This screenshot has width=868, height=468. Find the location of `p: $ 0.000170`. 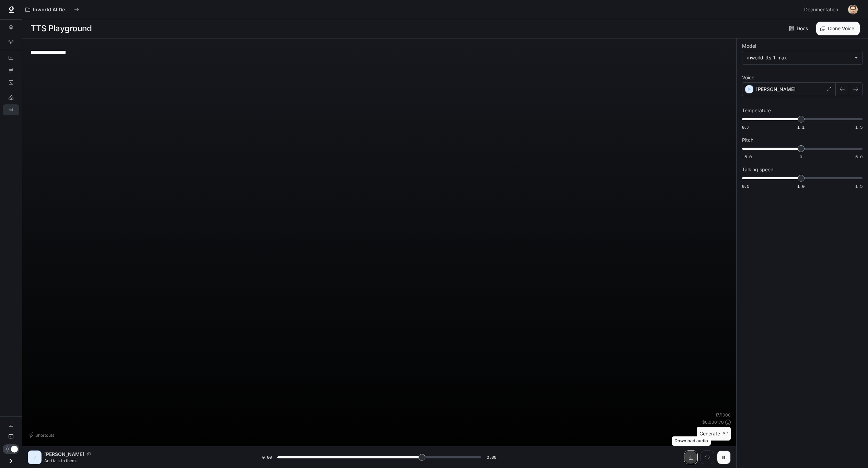

p: $ 0.000170 is located at coordinates (713, 422).